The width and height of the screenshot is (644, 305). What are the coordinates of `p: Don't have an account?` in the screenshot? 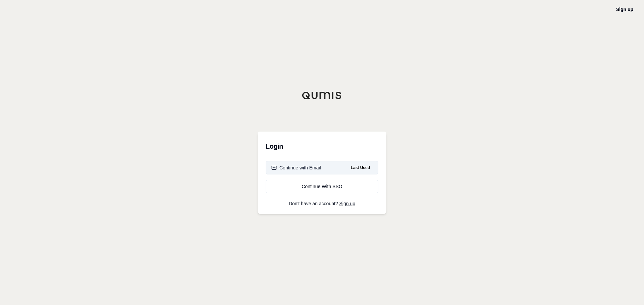 It's located at (322, 204).